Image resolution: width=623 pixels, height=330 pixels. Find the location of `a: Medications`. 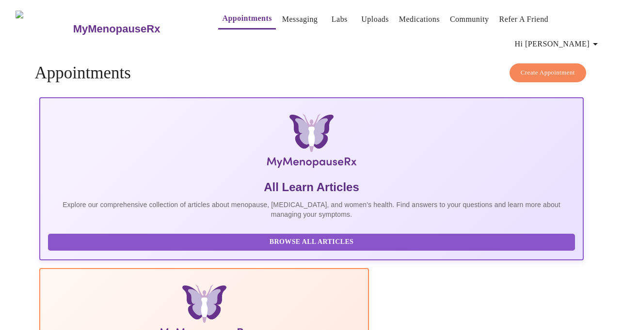

a: Medications is located at coordinates (419, 19).